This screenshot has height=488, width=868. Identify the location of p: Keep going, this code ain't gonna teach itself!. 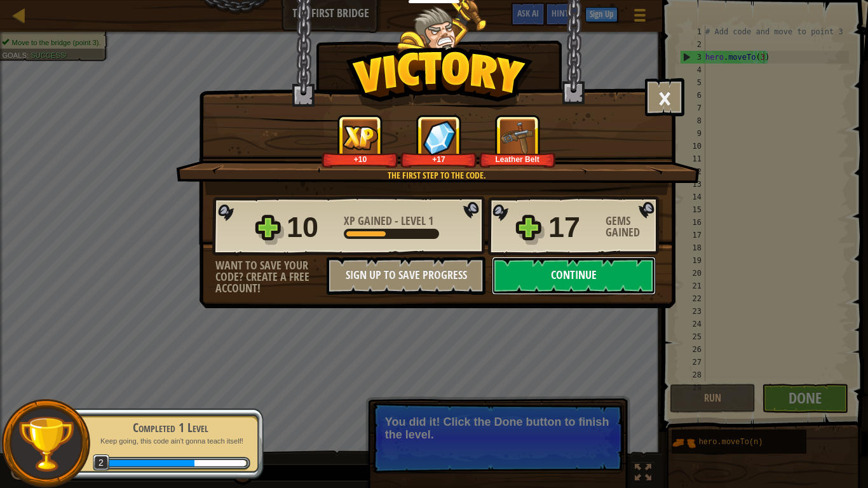
(170, 440).